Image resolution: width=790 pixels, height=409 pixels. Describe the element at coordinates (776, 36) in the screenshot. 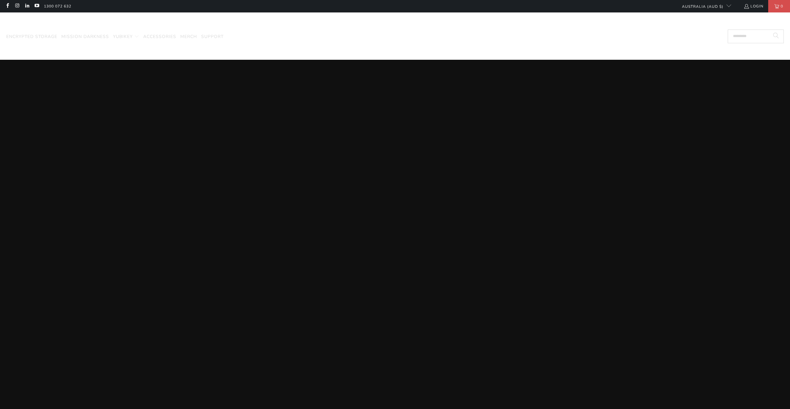

I see `button: Search` at that location.